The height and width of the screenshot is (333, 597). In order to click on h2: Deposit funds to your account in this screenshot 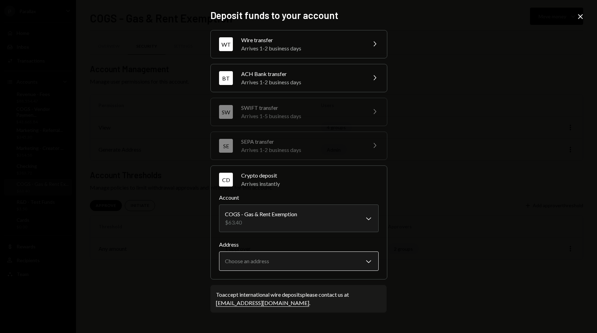, I will do `click(299, 15)`.